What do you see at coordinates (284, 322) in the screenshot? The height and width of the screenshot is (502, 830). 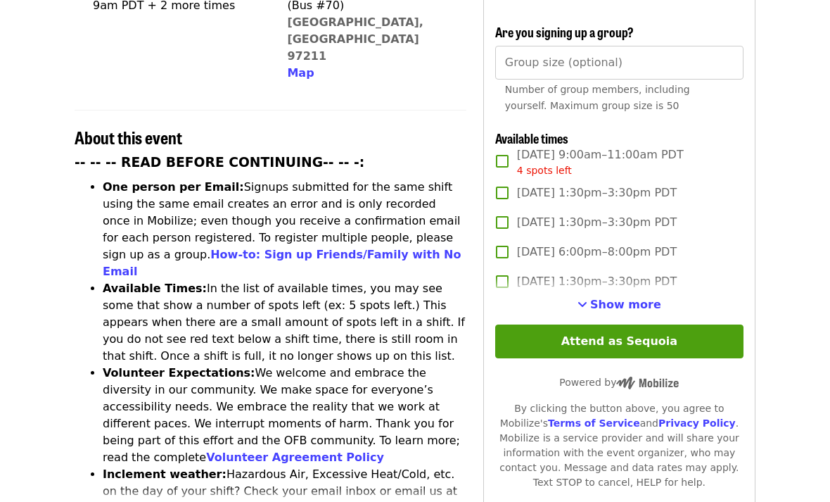 I see `li: In the list of available times, you may see some that show a number of spots left (ex: 5 spots le...` at bounding box center [284, 322].